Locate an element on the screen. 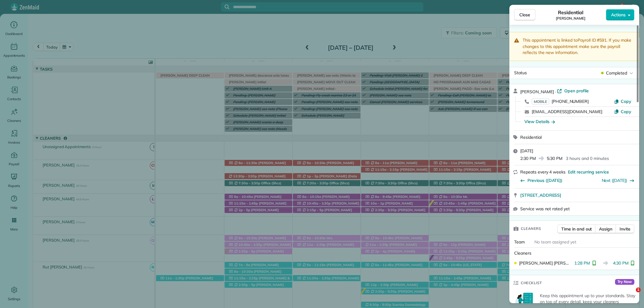  span: Service was not rated yet is located at coordinates (545, 208).